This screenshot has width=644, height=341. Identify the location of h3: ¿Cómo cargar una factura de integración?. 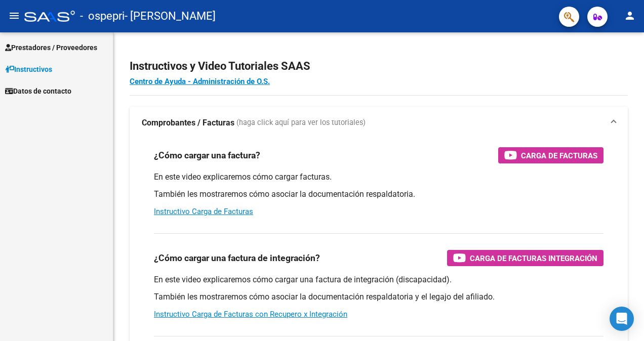
(237, 258).